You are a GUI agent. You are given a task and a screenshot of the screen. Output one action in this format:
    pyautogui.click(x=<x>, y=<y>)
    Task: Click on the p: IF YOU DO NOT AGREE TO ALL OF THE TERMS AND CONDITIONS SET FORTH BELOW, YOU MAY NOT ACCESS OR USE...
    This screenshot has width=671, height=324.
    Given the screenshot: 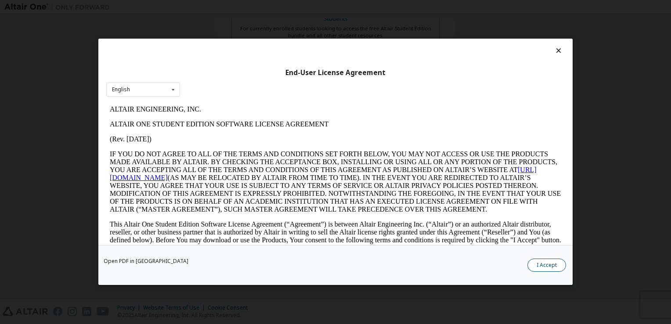 What is the action you would take?
    pyautogui.click(x=229, y=80)
    